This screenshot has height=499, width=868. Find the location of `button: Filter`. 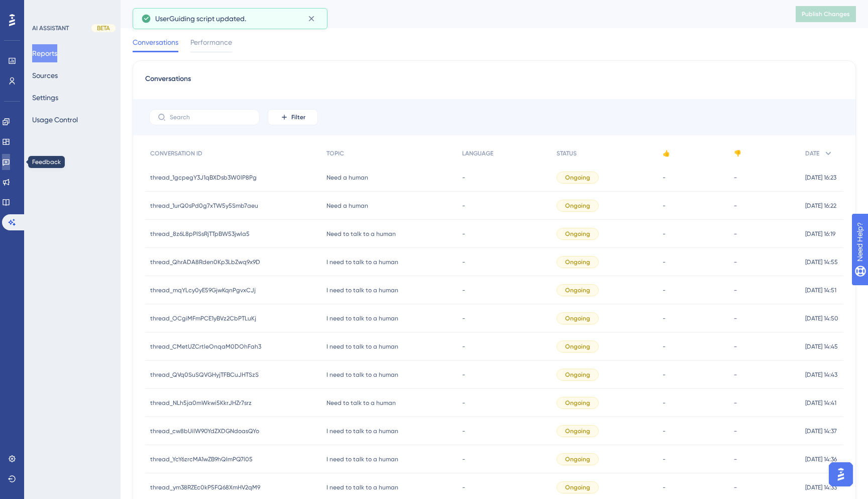

button: Filter is located at coordinates (293, 117).